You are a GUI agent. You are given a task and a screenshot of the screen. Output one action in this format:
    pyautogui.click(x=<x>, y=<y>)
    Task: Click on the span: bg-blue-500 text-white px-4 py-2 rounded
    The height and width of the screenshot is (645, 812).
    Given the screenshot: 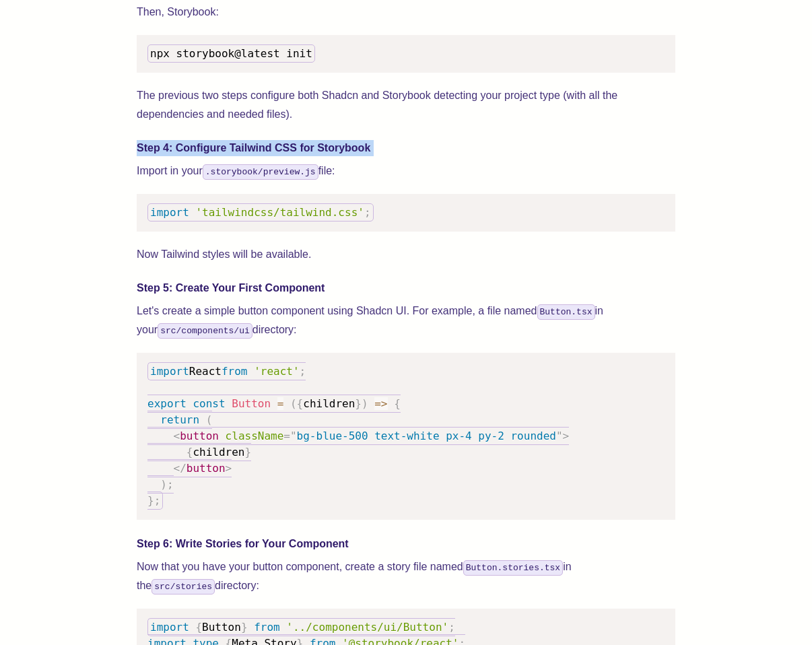 What is the action you would take?
    pyautogui.click(x=426, y=436)
    